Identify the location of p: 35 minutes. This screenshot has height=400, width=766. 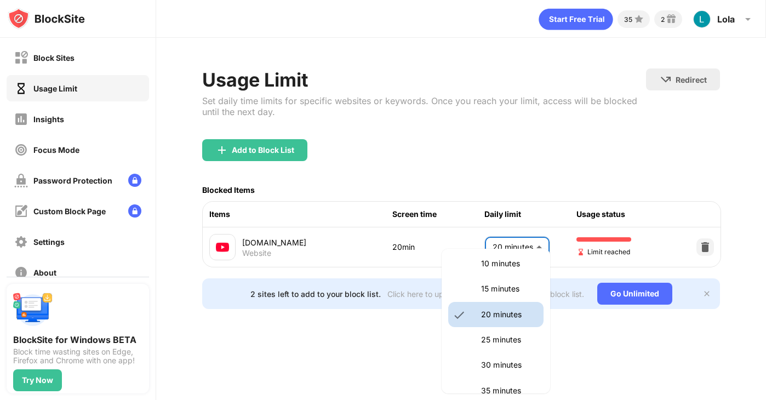
(509, 390).